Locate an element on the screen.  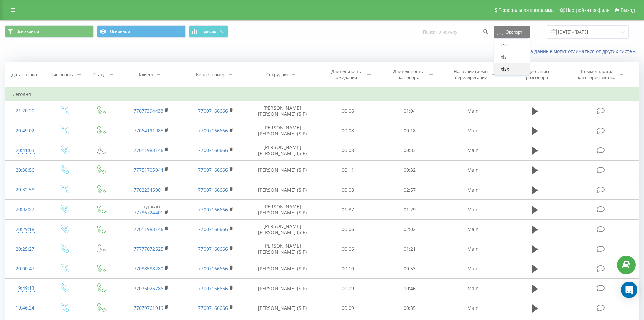
span: Настройки профиля is located at coordinates (588, 10).